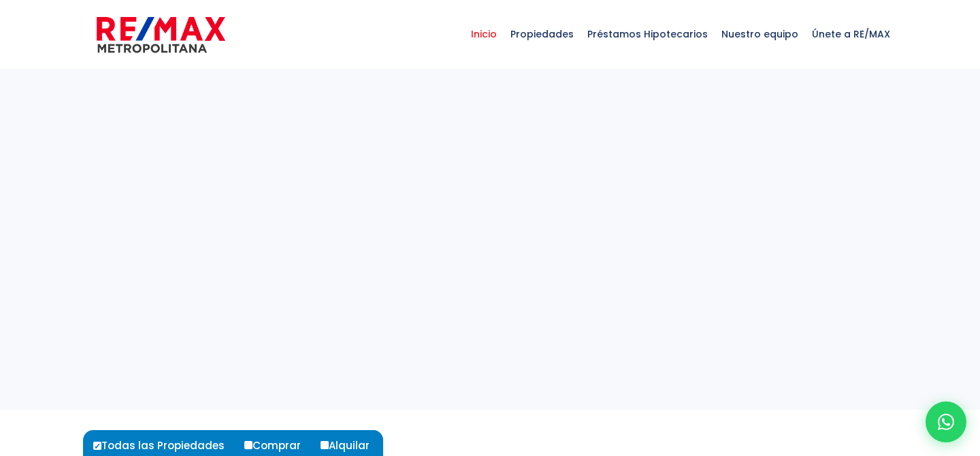 This screenshot has height=456, width=980. What do you see at coordinates (760, 34) in the screenshot?
I see `span: Nuestro equipo` at bounding box center [760, 34].